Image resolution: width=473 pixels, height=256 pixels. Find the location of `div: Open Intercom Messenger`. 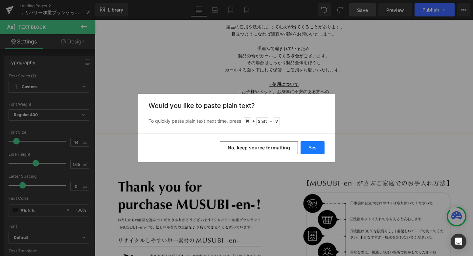

div: Open Intercom Messenger is located at coordinates (458, 241).